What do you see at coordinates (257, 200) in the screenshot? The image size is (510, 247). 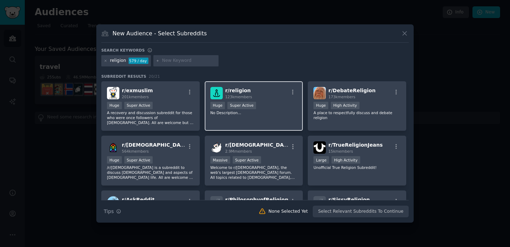 I see `span: r/ PhilosophyofReligion` at bounding box center [257, 200].